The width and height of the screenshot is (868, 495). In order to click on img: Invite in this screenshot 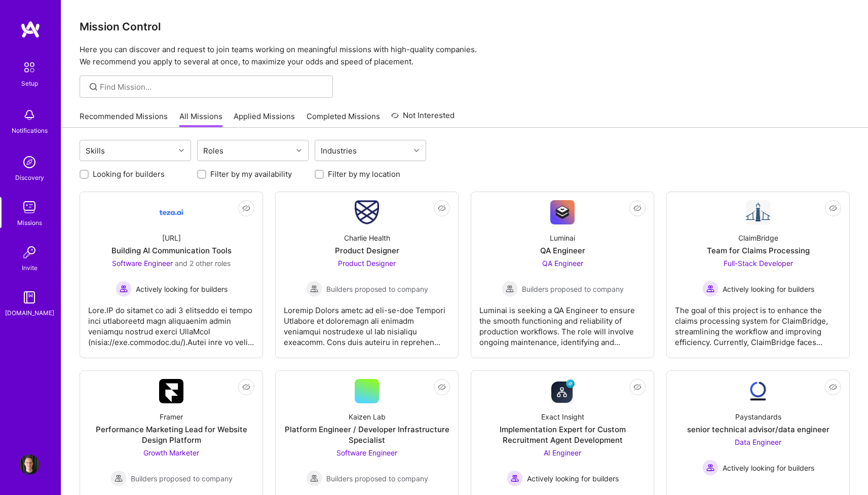, I will do `click(30, 252)`.